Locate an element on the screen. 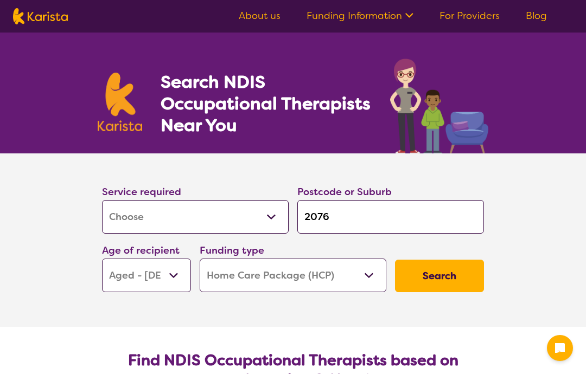 This screenshot has height=374, width=586. label: Service required is located at coordinates (142, 192).